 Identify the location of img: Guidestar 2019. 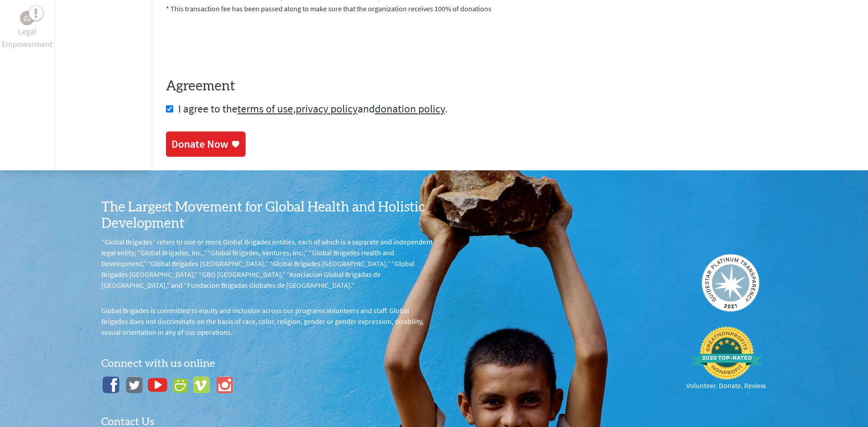
(731, 283).